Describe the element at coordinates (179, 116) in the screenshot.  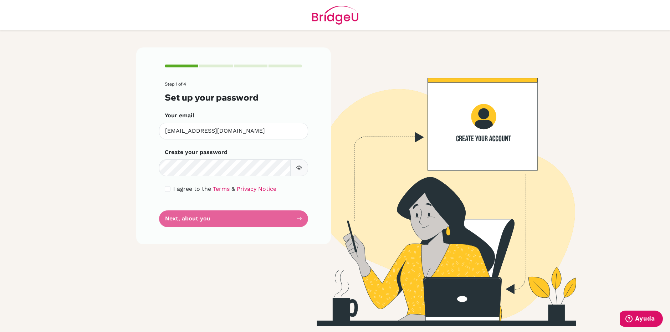
I see `label: Your email` at that location.